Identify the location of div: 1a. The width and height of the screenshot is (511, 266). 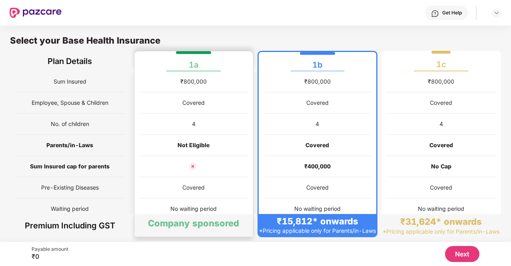
(194, 62).